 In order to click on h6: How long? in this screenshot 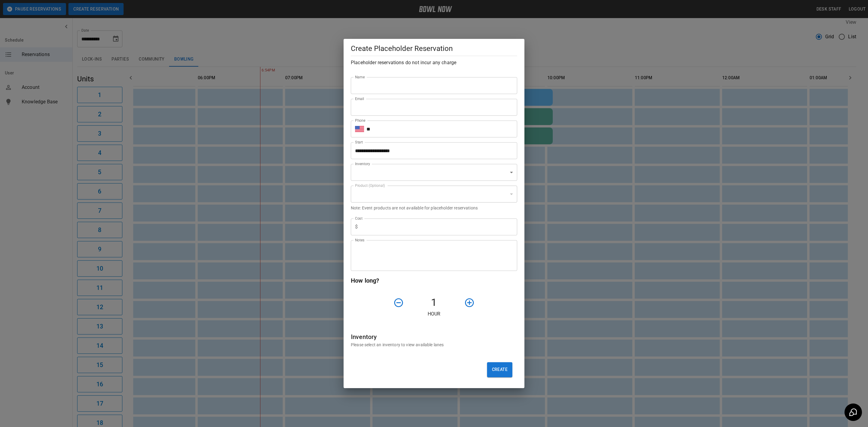, I will do `click(434, 281)`.